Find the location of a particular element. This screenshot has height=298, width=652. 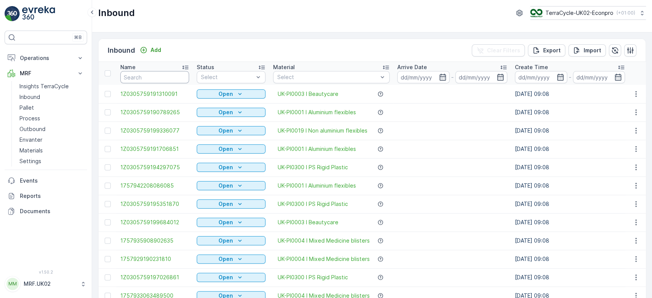

a: Documents is located at coordinates (46, 211).